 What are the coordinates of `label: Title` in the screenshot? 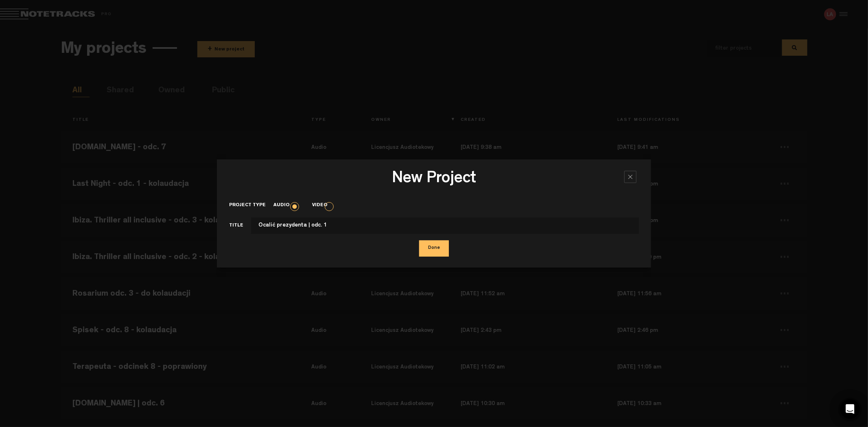 It's located at (240, 227).